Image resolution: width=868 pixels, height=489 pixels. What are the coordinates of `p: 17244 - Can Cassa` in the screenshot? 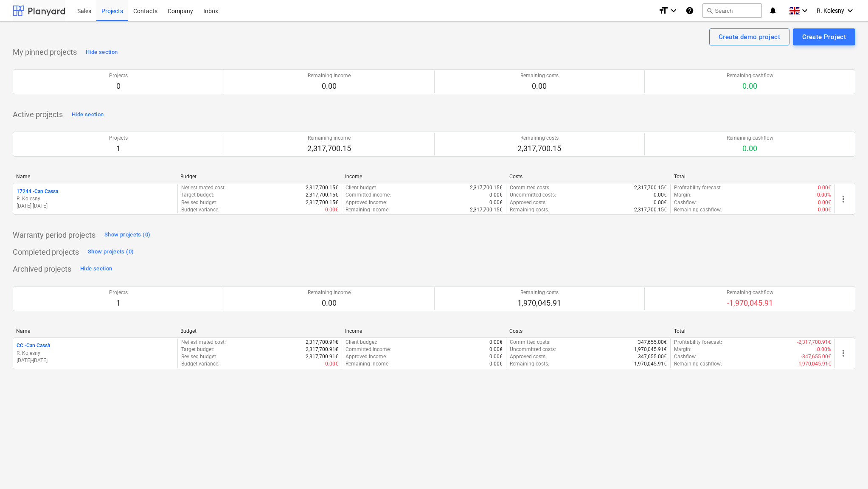 It's located at (37, 191).